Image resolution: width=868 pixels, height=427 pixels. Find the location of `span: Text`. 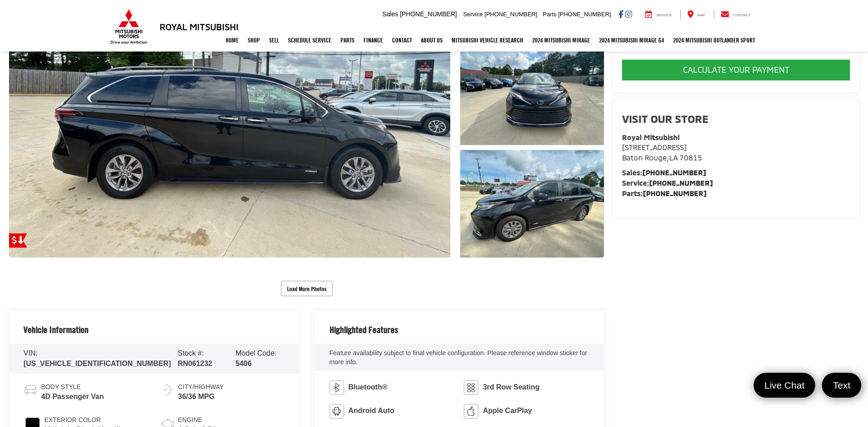

span: Text is located at coordinates (841, 385).